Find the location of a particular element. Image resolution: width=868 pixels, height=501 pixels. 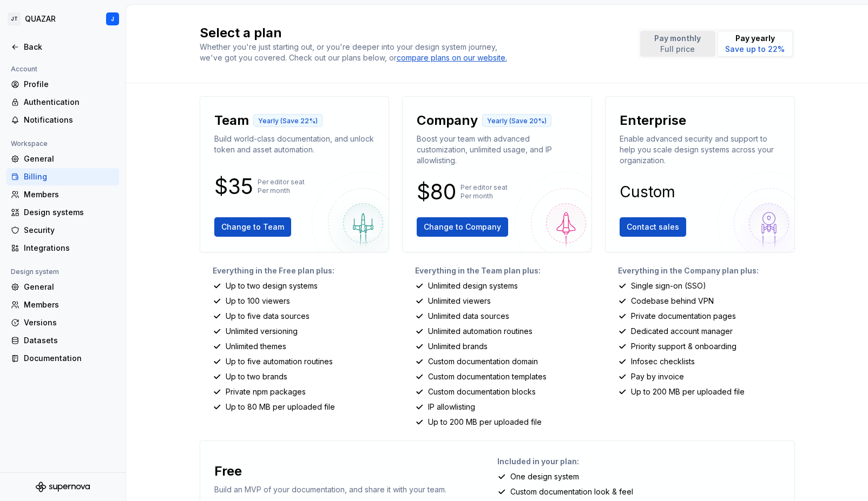

p: Full price is located at coordinates (678, 49).